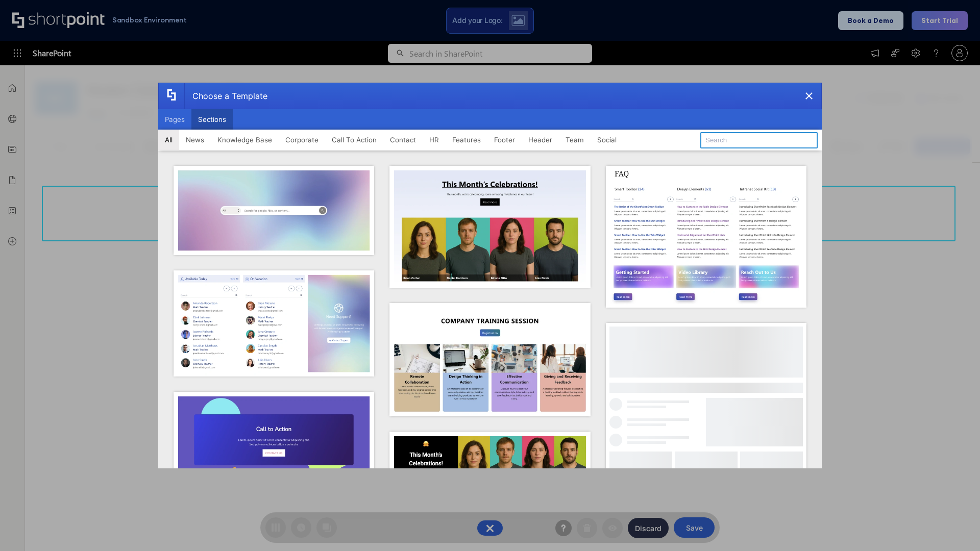  Describe the element at coordinates (434, 140) in the screenshot. I see `button: HR` at that location.